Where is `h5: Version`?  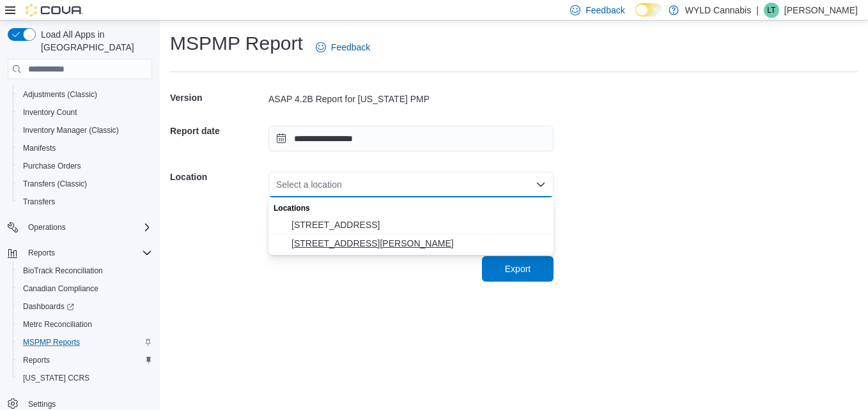
h5: Version is located at coordinates (217, 97).